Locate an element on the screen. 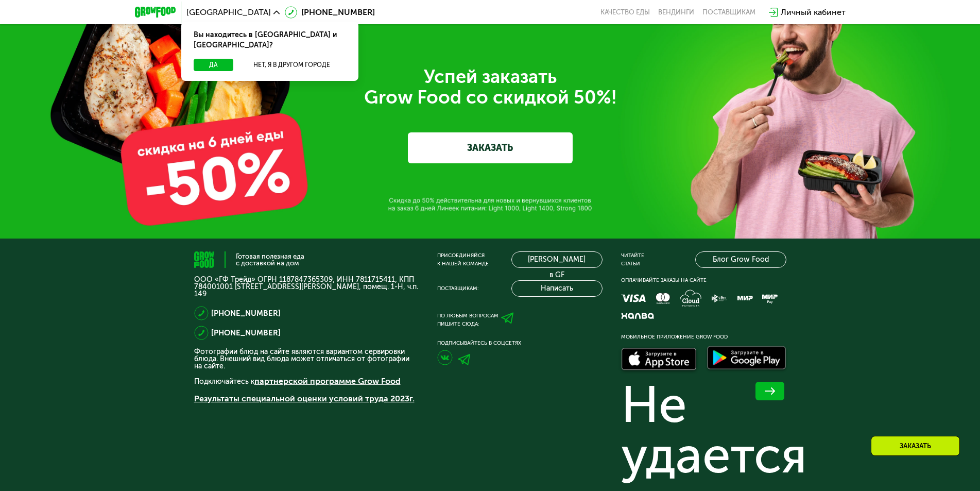 The width and height of the screenshot is (980, 491). div: Готовая полезная еда с доставкой на дом is located at coordinates (270, 260).